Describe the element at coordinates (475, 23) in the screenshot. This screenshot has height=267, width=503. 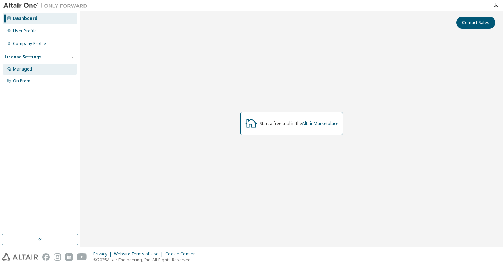
I see `button: Contact Sales` at that location.